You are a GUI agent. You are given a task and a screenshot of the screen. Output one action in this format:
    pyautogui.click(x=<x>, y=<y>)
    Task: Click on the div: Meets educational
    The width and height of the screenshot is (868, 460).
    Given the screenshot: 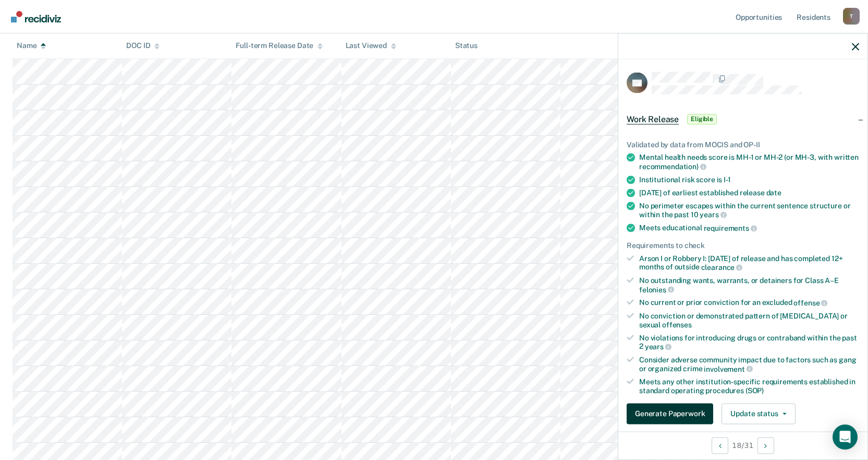 What is the action you would take?
    pyautogui.click(x=749, y=228)
    